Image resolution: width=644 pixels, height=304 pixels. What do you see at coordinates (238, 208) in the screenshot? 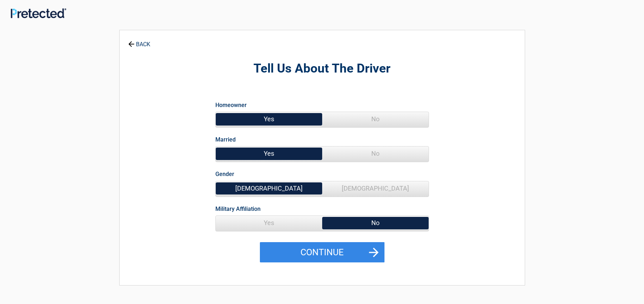
I see `label: Military Affiliation` at bounding box center [238, 208].